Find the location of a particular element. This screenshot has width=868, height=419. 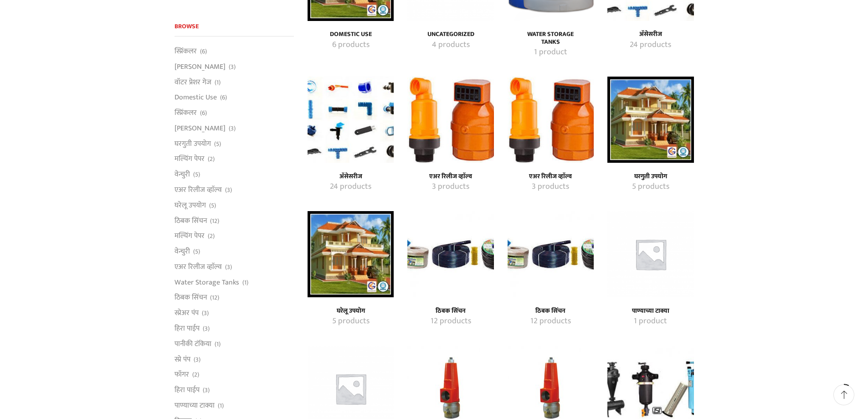

a: फॉगर is located at coordinates (182, 375).